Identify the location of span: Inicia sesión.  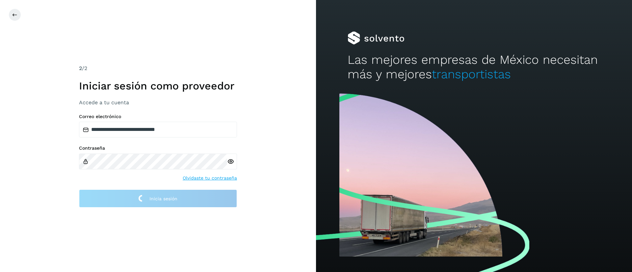
(163, 199).